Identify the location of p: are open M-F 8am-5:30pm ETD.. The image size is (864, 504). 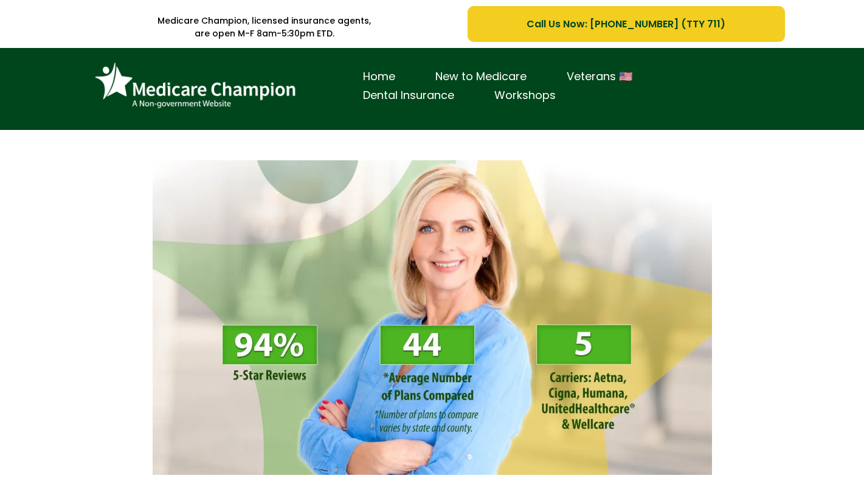
(264, 34).